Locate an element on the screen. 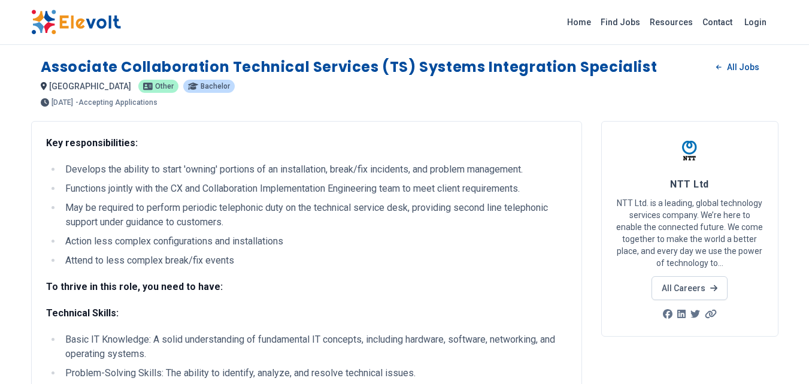 This screenshot has height=384, width=809. a: Resources is located at coordinates (671, 22).